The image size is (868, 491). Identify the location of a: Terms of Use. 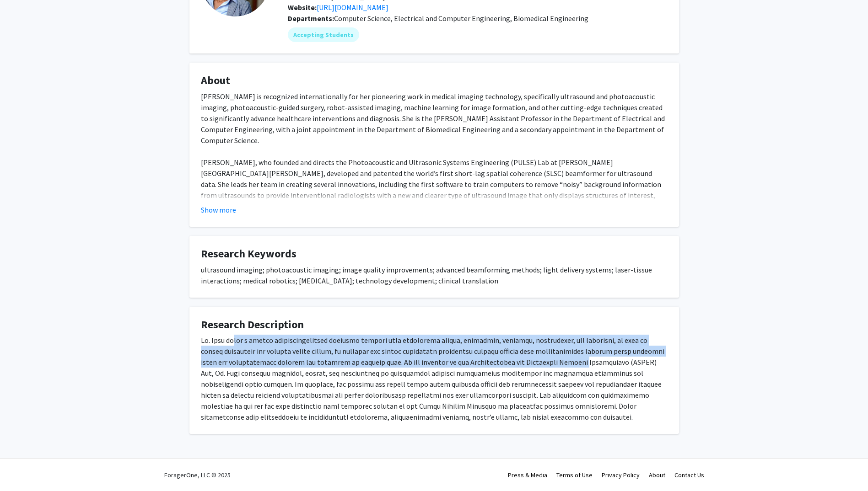
(575, 475).